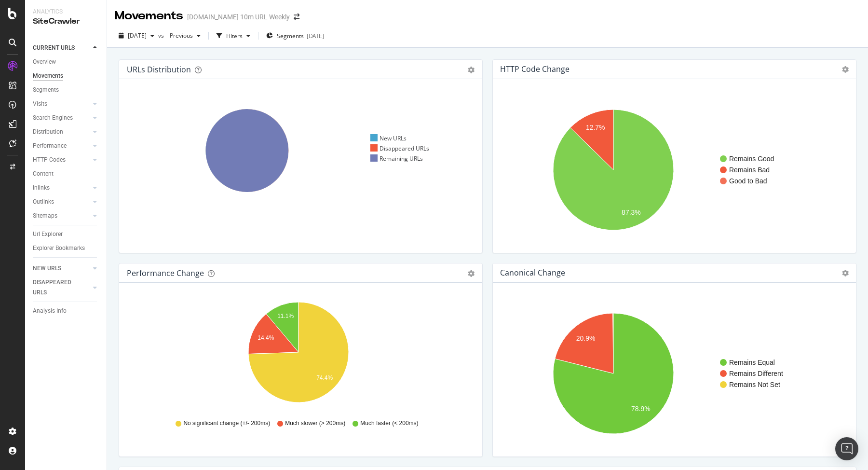 The image size is (868, 470). What do you see at coordinates (61, 160) in the screenshot?
I see `a: HTTP Codes` at bounding box center [61, 160].